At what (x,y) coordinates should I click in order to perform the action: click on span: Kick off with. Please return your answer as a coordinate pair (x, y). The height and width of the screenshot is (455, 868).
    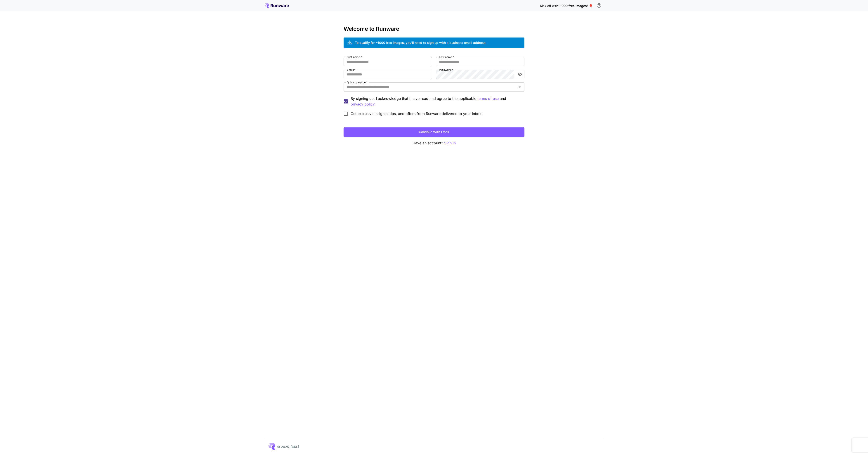
    Looking at the image, I should click on (549, 6).